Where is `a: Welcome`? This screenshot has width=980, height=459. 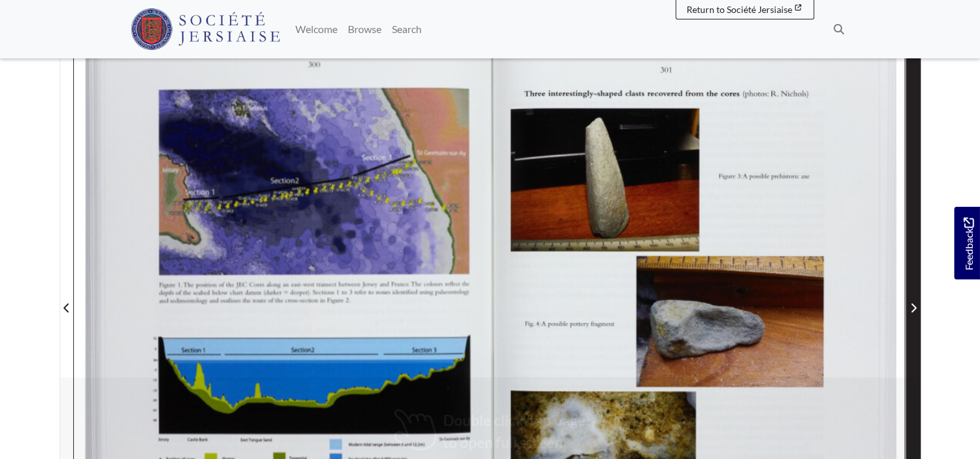 a: Welcome is located at coordinates (316, 29).